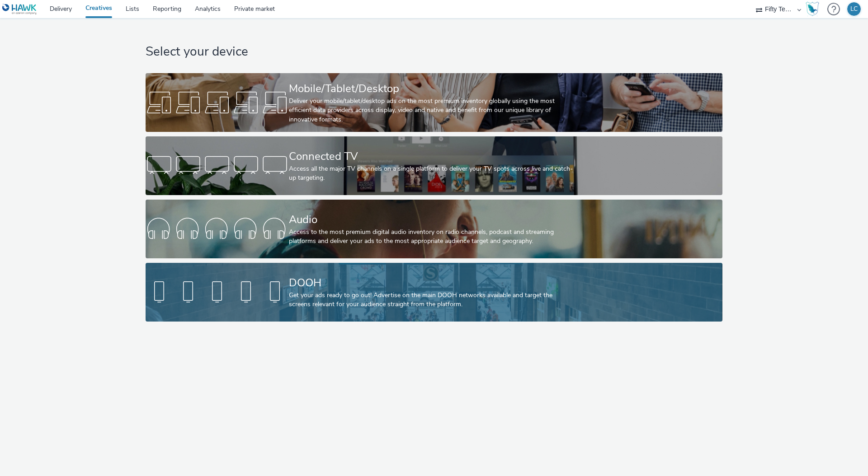 The image size is (868, 476). I want to click on div: Deliver your mobile/tablet/desktop ads on the most premium inventory globally using the most effi..., so click(432, 110).